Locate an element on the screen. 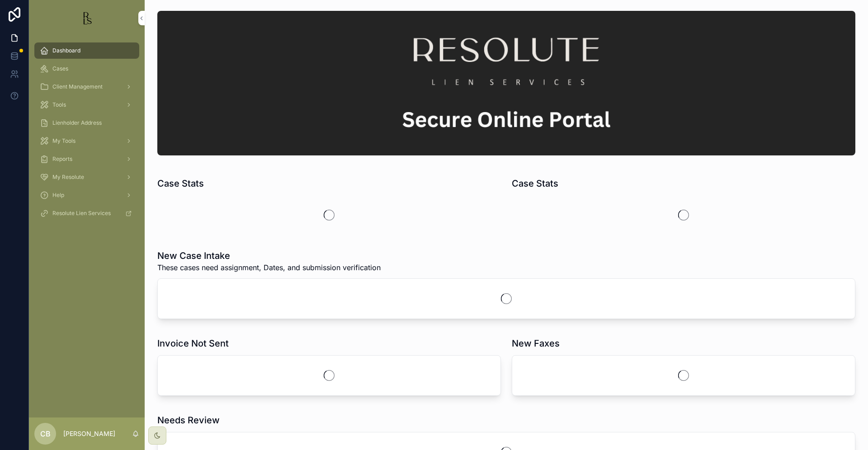 Image resolution: width=868 pixels, height=450 pixels. span: My Resolute is located at coordinates (68, 177).